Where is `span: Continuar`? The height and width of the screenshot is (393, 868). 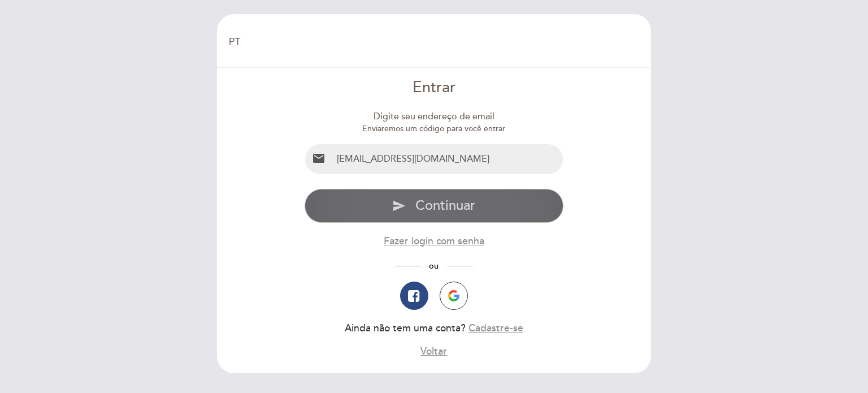 span: Continuar is located at coordinates (445, 205).